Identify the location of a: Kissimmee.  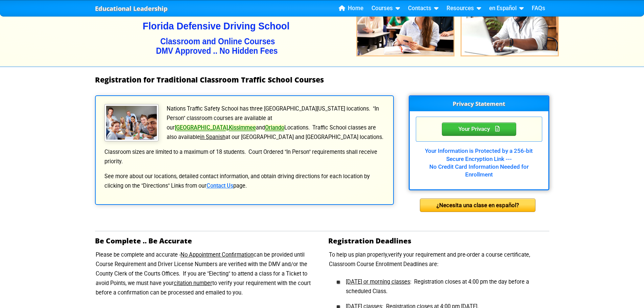
(242, 128).